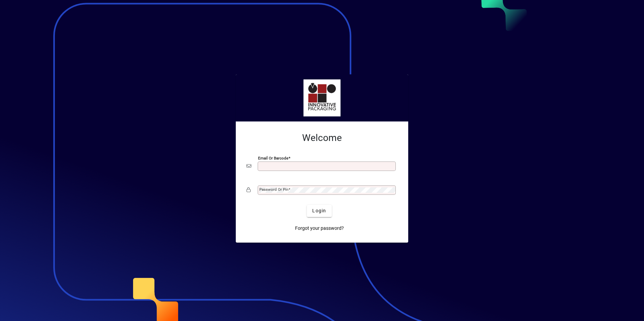 Image resolution: width=644 pixels, height=321 pixels. Describe the element at coordinates (319, 210) in the screenshot. I see `span: Login` at that location.